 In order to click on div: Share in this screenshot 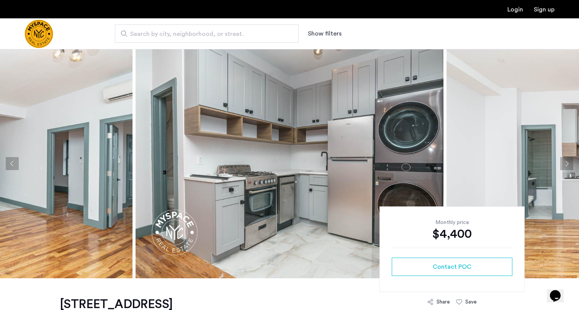, I will do `click(443, 302)`.